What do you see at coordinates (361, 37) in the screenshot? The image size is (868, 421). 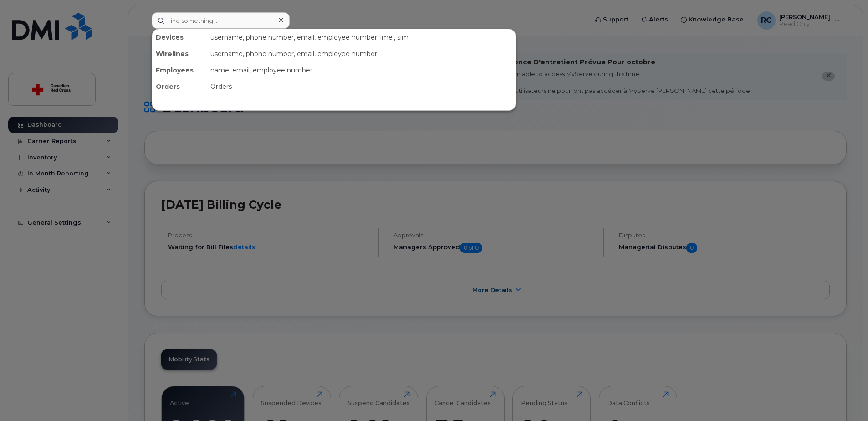 I see `div: username, phone number, email, employee number, imei, sim` at bounding box center [361, 37].